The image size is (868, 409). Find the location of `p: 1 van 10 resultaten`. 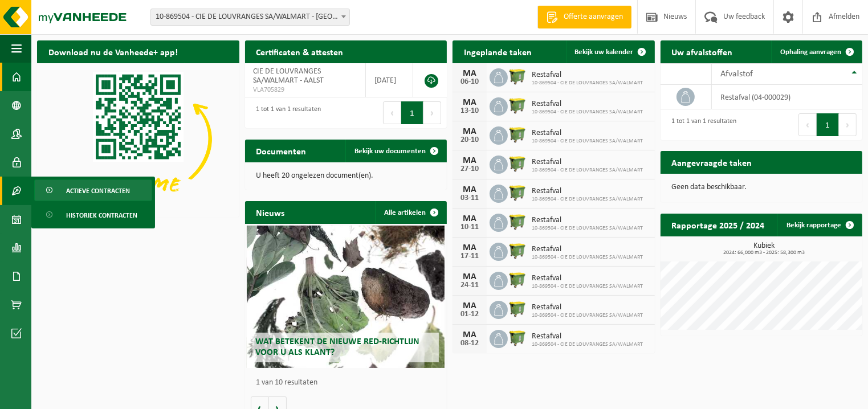

p: 1 van 10 resultaten is located at coordinates (349, 383).